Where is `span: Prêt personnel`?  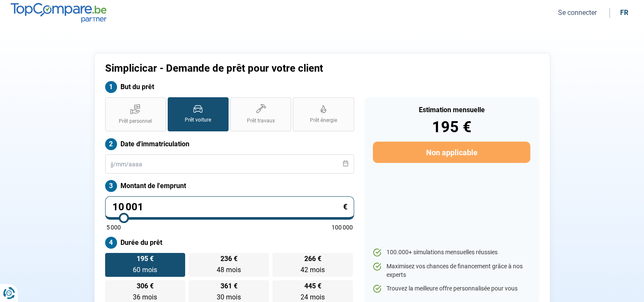 span: Prêt personnel is located at coordinates (136, 121).